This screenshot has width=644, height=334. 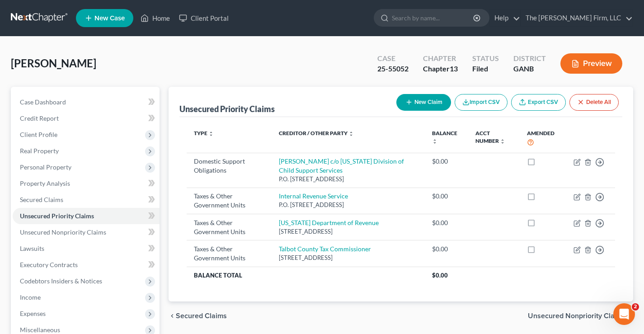 What do you see at coordinates (229, 166) in the screenshot?
I see `div: Domestic Support Obligations` at bounding box center [229, 166].